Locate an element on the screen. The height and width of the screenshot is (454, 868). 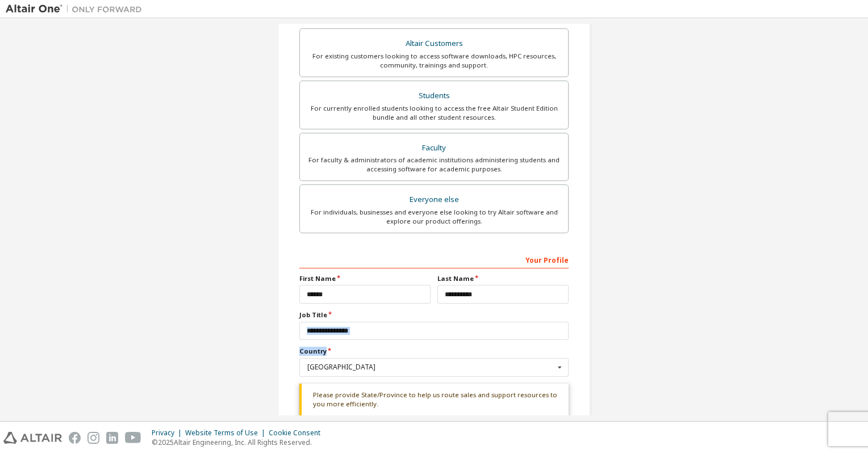
img: Altair One is located at coordinates (77, 9).